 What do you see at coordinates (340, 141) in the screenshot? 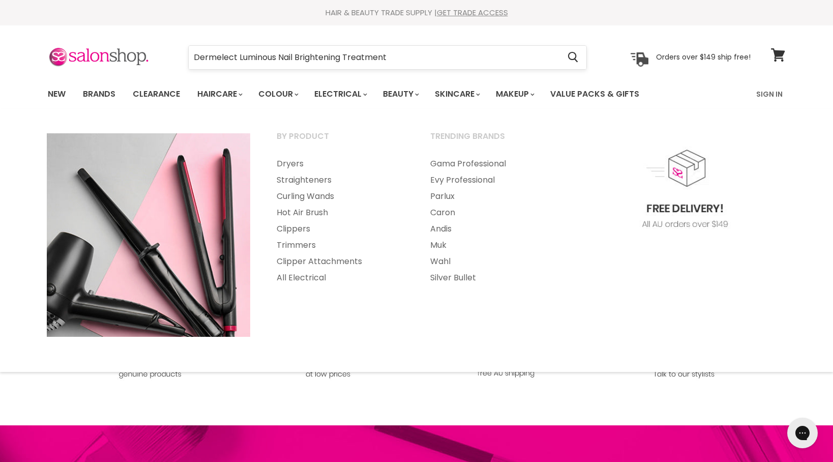
I see `a: By Product` at bounding box center [340, 141].